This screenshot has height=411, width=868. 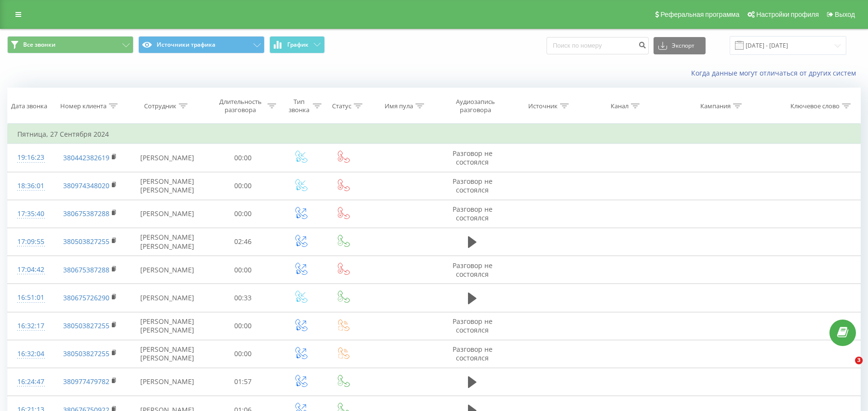 I want to click on div: Источник, so click(x=543, y=106).